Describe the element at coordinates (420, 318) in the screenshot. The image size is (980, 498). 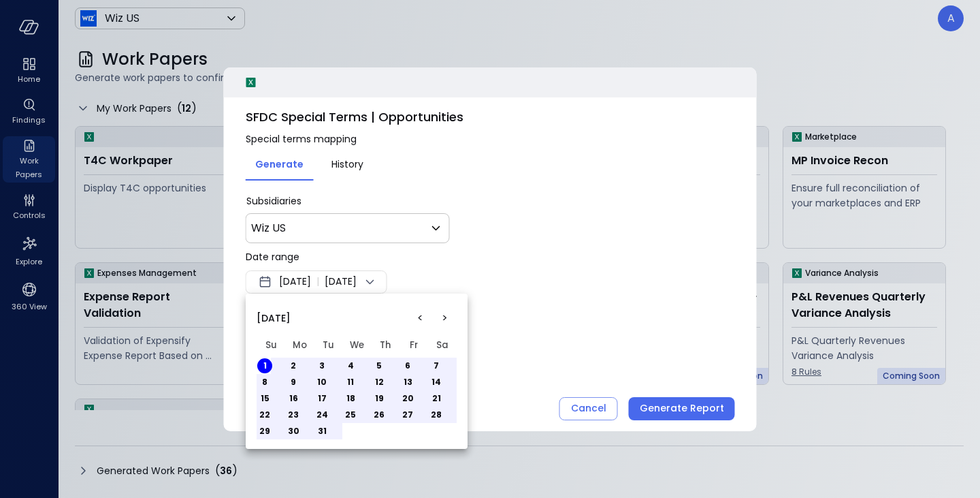
I see `button: Go to the Previous Month` at that location.